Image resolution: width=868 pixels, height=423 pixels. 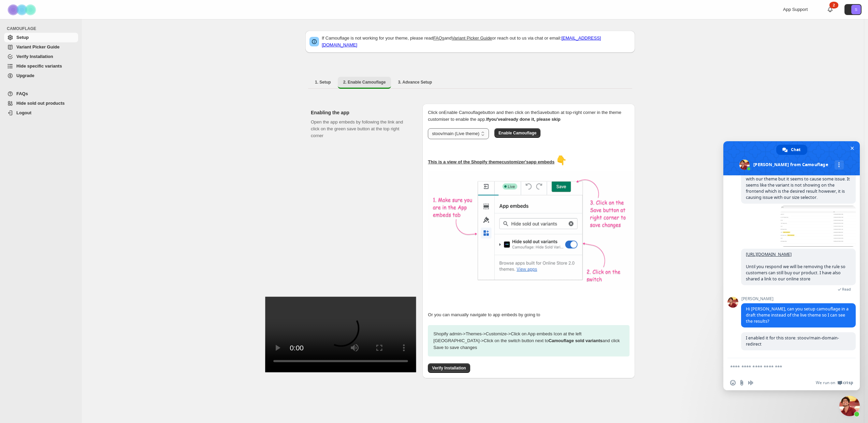 I want to click on a: We run onCrisp, so click(x=834, y=383).